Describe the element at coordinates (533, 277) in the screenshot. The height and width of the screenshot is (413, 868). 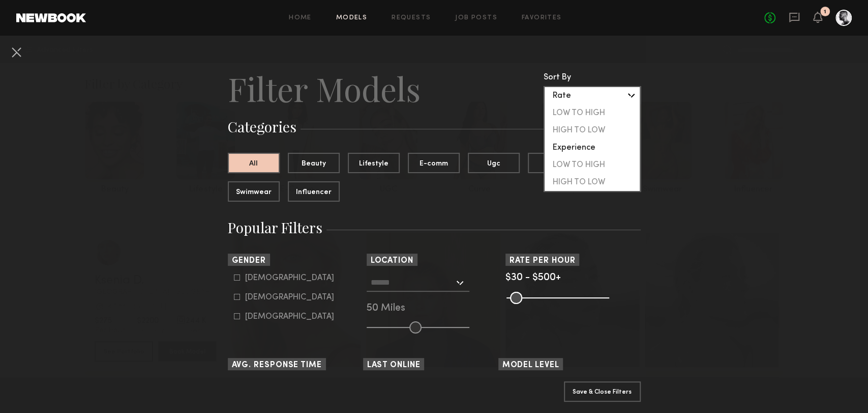
I see `span: $30 - $500+` at that location.